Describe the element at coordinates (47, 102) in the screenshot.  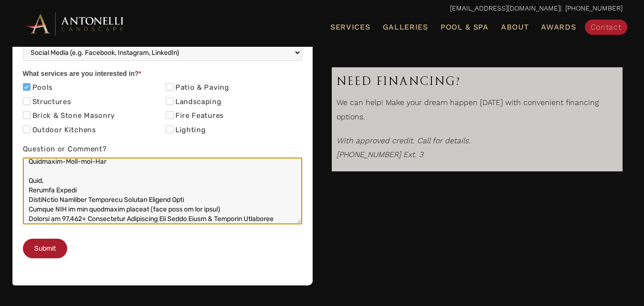
I see `label: Structures` at that location.